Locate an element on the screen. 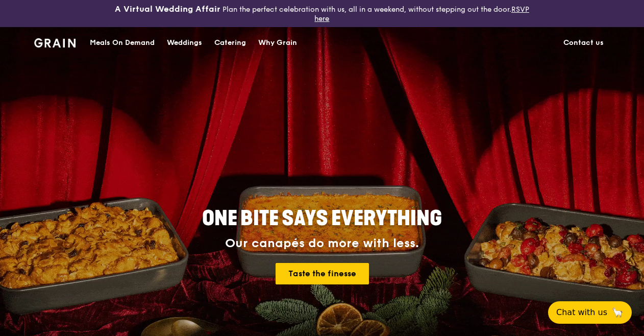  a: Weddings is located at coordinates (184, 43).